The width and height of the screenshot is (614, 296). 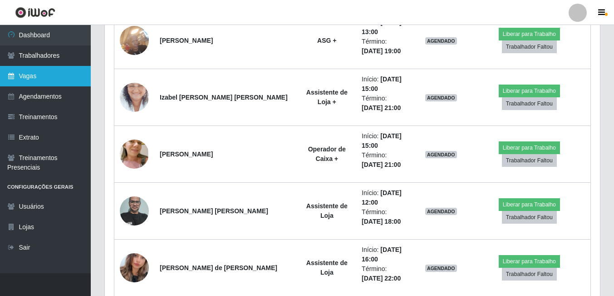 What do you see at coordinates (134, 40) in the screenshot?
I see `img: 1755342256776.jpeg` at bounding box center [134, 40].